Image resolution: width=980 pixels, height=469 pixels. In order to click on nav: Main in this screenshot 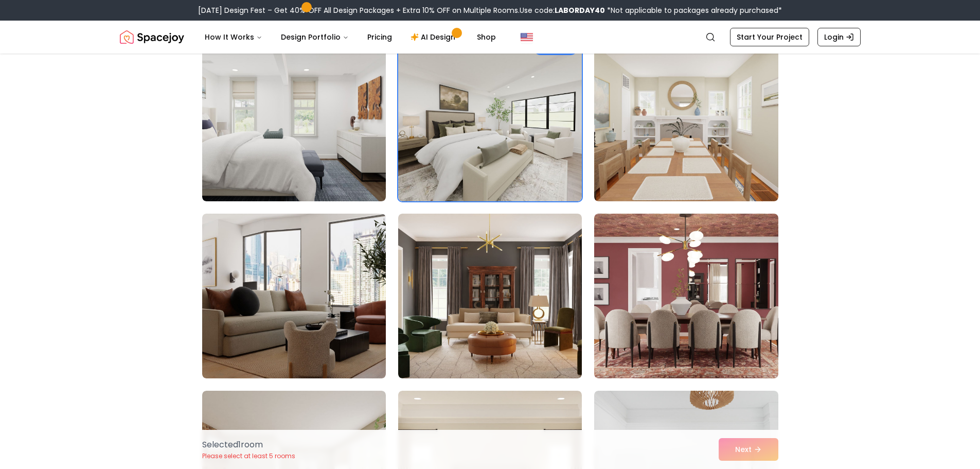, I will do `click(350, 37)`.